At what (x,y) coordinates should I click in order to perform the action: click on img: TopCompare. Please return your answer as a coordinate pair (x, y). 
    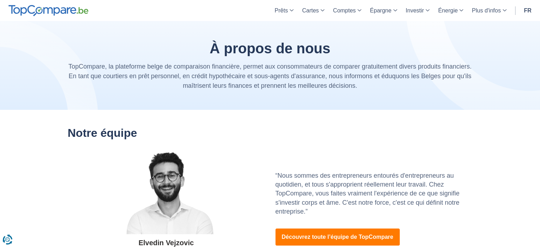
    Looking at the image, I should click on (48, 11).